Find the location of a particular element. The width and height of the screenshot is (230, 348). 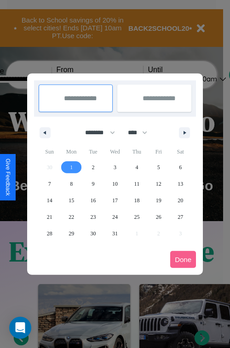

div: Give Feedback is located at coordinates (8, 177).